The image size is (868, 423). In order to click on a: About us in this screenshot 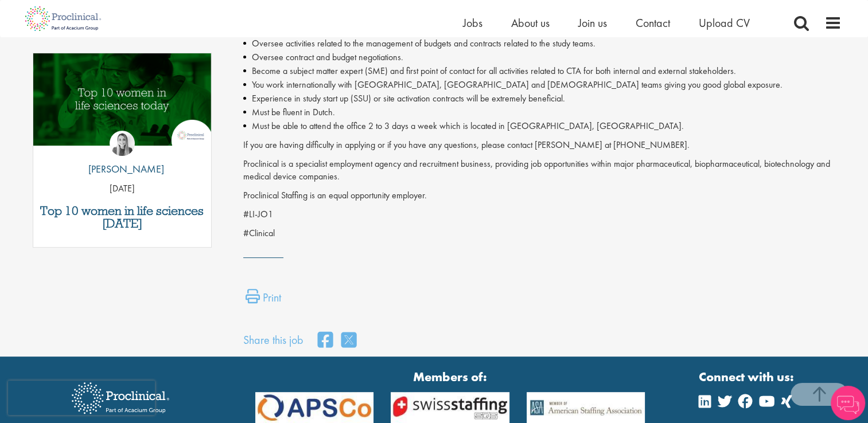, I will do `click(530, 23)`.